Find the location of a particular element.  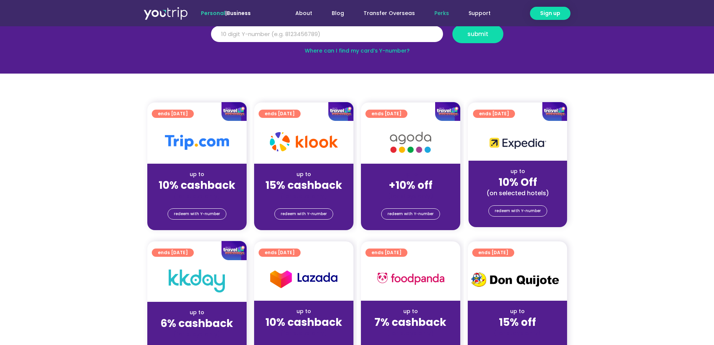

a: Support is located at coordinates (480, 13).